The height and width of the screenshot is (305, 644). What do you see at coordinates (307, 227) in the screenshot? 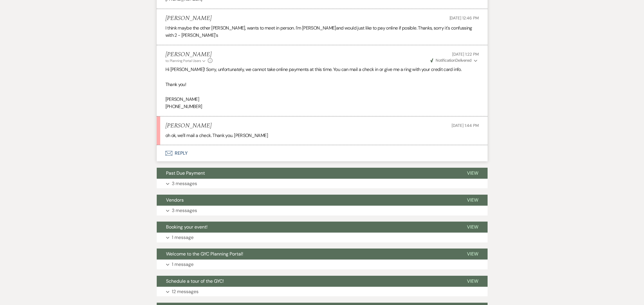
I see `button: Booking your event!` at bounding box center [307, 227].